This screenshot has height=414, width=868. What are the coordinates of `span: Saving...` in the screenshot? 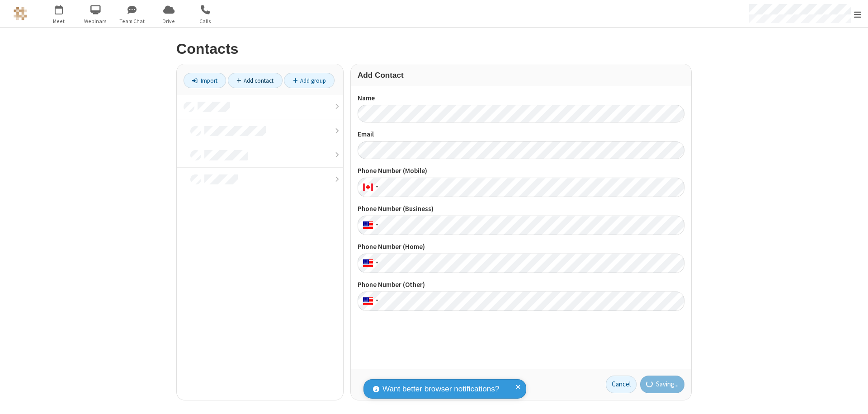 It's located at (667, 385).